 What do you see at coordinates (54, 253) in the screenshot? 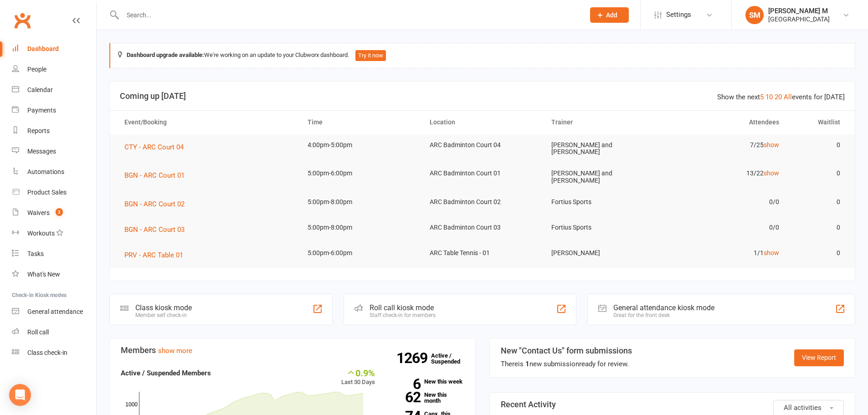
I see `a: Tasks` at bounding box center [54, 253].